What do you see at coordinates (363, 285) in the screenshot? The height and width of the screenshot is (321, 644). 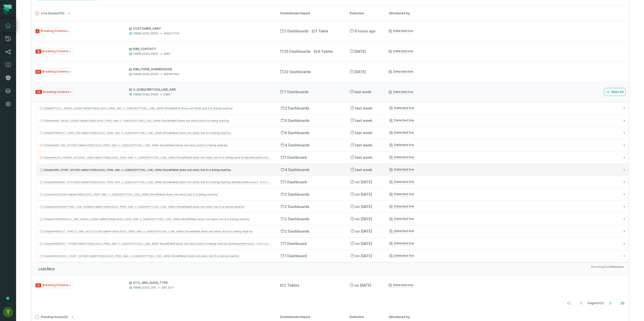 I see `relative-time: Jul 23, 2025, 10:27 AM GMT+3` at bounding box center [363, 285].